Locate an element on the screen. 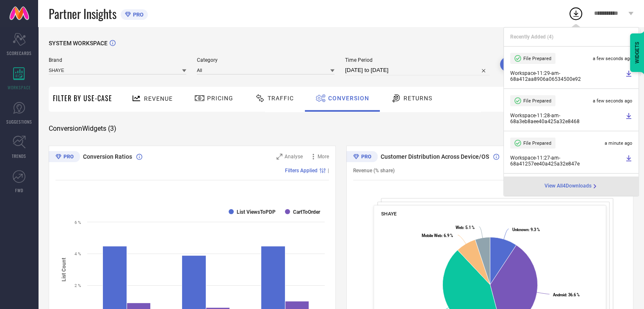 The width and height of the screenshot is (644, 309). span: Recently Added ( 4 ) is located at coordinates (532, 37).